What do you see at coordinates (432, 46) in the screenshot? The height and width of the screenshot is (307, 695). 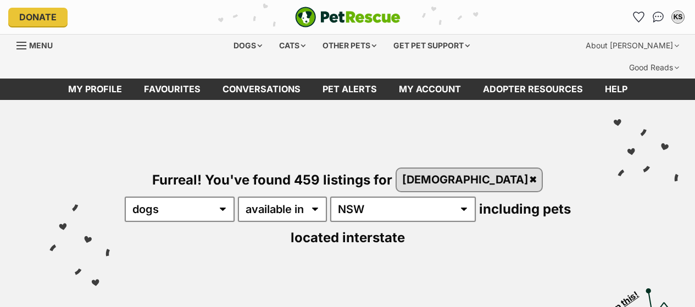 I see `div: Get pet support` at bounding box center [432, 46].